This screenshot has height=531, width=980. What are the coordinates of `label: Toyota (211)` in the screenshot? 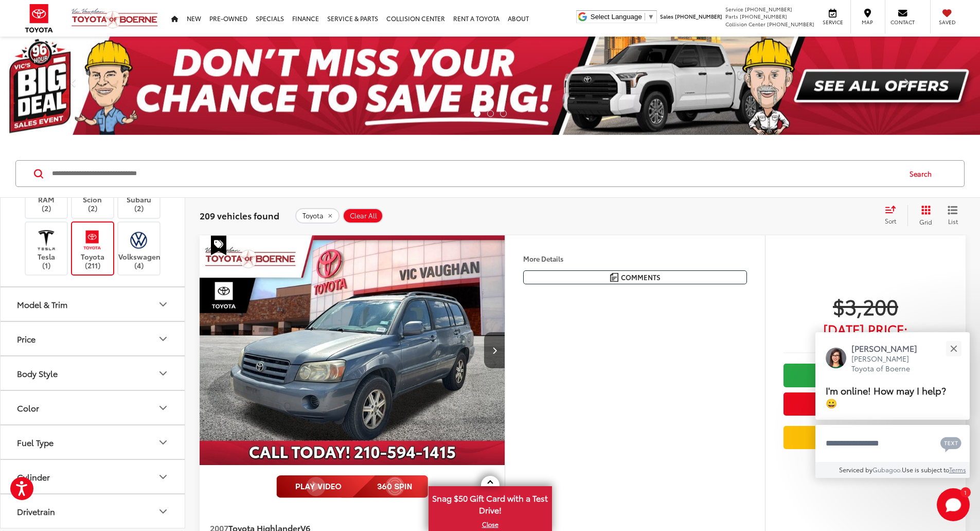 It's located at (92, 248).